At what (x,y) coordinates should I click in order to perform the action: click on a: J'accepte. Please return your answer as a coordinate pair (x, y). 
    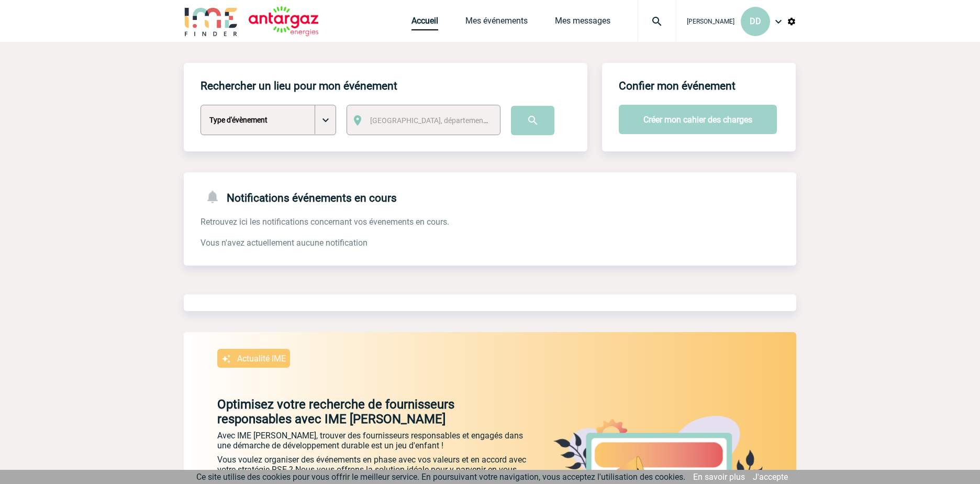
    Looking at the image, I should click on (770, 476).